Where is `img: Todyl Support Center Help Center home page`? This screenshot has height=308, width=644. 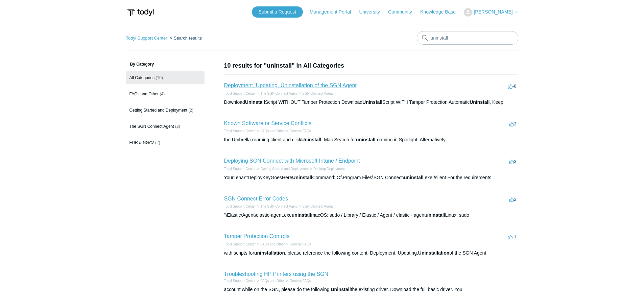 img: Todyl Support Center Help Center home page is located at coordinates (140, 12).